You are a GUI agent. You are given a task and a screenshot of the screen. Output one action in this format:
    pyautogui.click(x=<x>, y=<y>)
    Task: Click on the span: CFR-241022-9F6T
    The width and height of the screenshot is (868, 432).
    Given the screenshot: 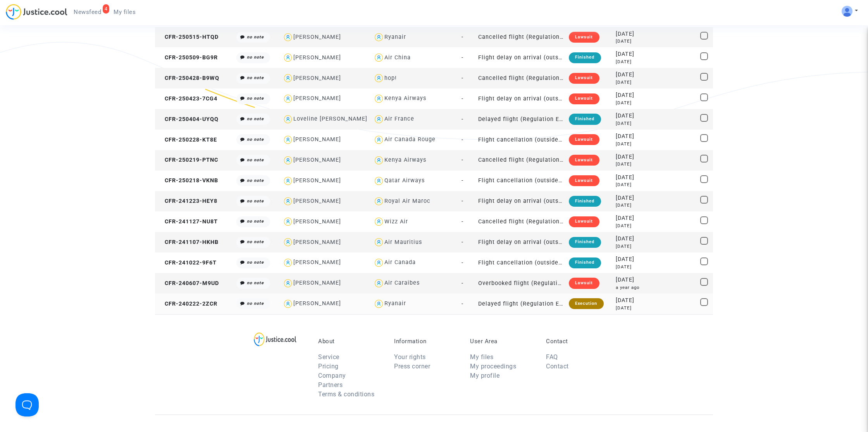 What is the action you would take?
    pyautogui.click(x=187, y=262)
    